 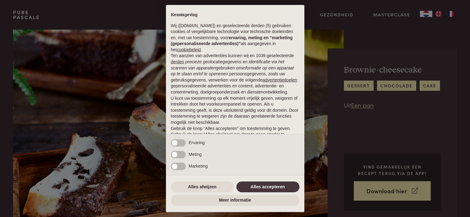 I want to click on button: advertentiedoelen, so click(x=280, y=80).